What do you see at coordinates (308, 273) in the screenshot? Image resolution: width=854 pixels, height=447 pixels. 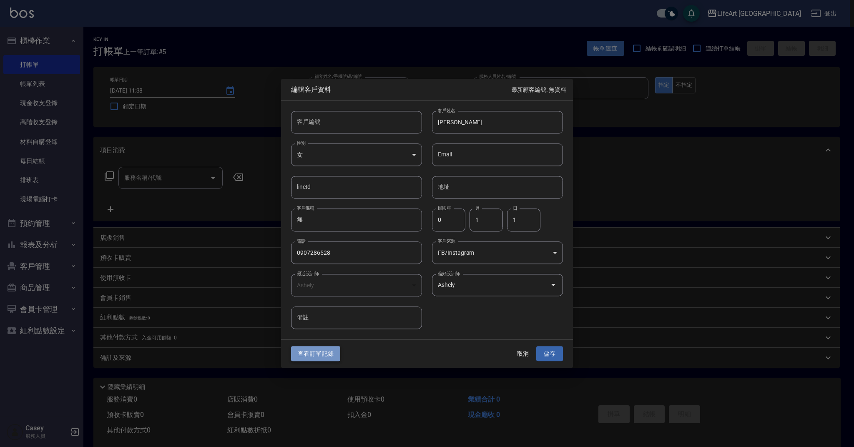 I see `label: 最近設計師` at bounding box center [308, 273].